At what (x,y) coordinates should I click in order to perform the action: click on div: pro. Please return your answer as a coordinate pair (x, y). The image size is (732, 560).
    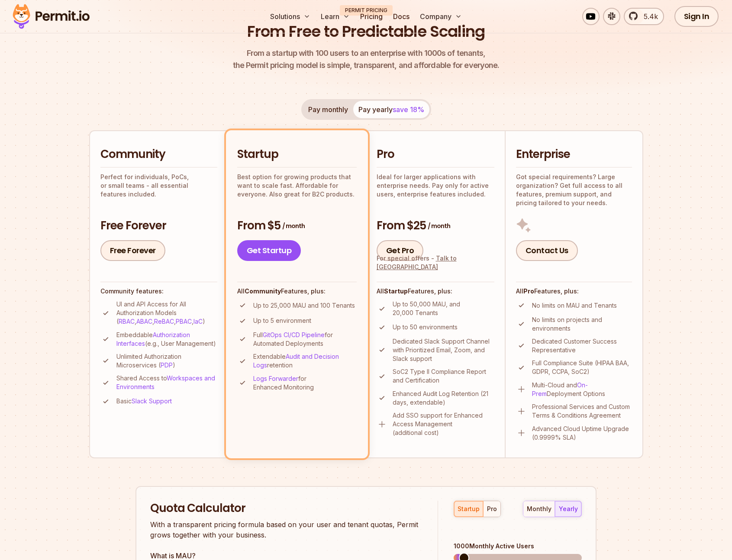
    Looking at the image, I should click on (492, 509).